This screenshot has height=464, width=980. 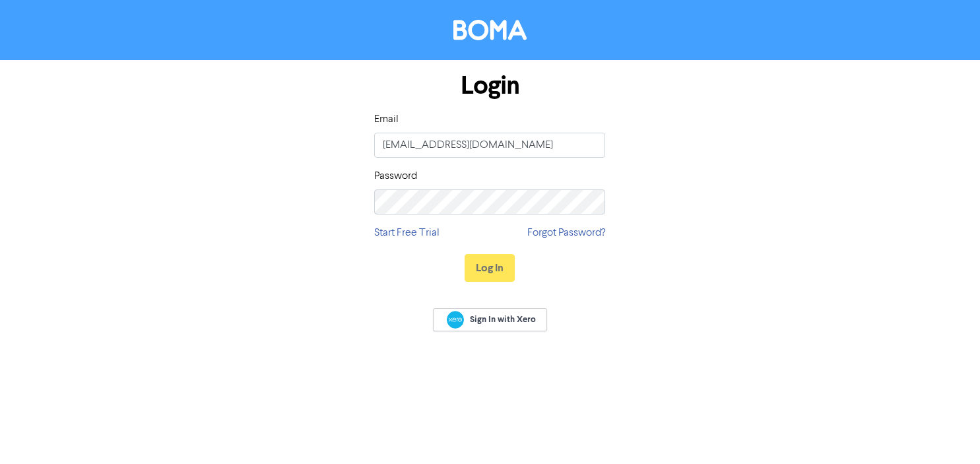 I want to click on label: Password, so click(x=395, y=176).